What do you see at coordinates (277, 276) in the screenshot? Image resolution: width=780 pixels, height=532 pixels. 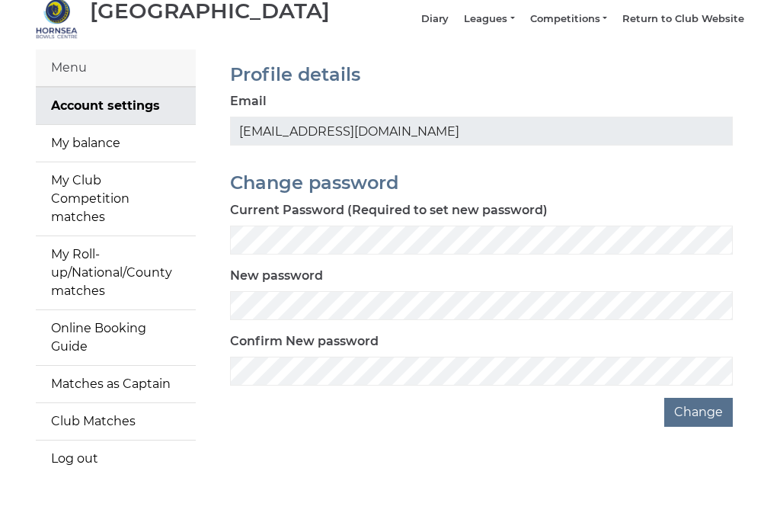 I see `label: New password` at bounding box center [277, 276].